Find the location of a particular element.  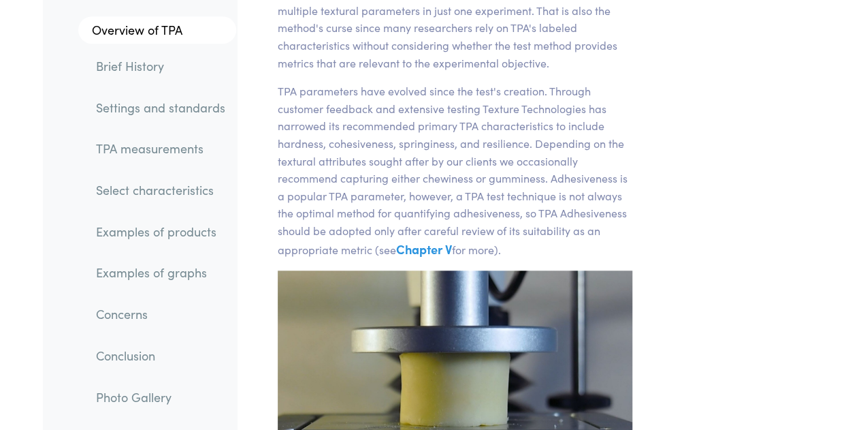

a: Examples of graphs is located at coordinates (161, 272).